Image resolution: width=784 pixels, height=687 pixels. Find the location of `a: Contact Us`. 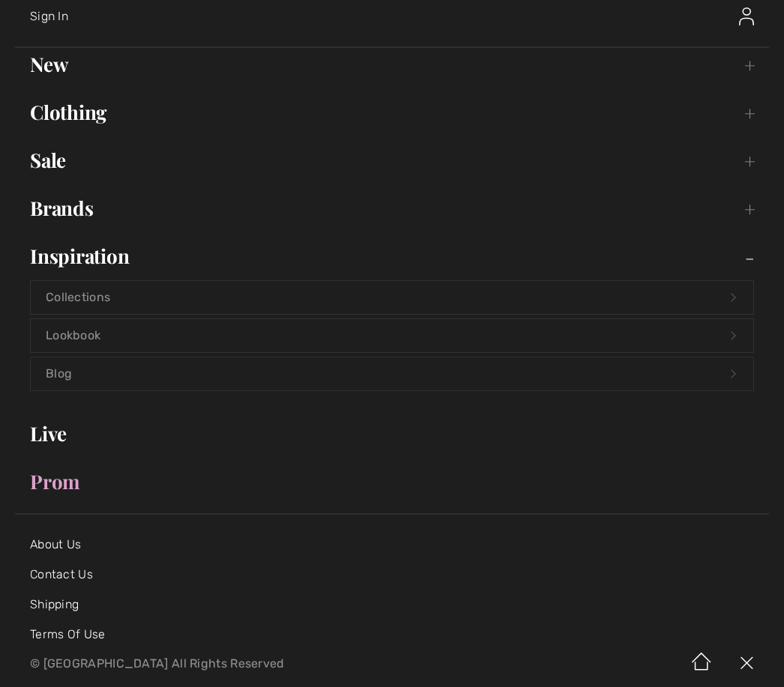

a: Contact Us is located at coordinates (62, 573).